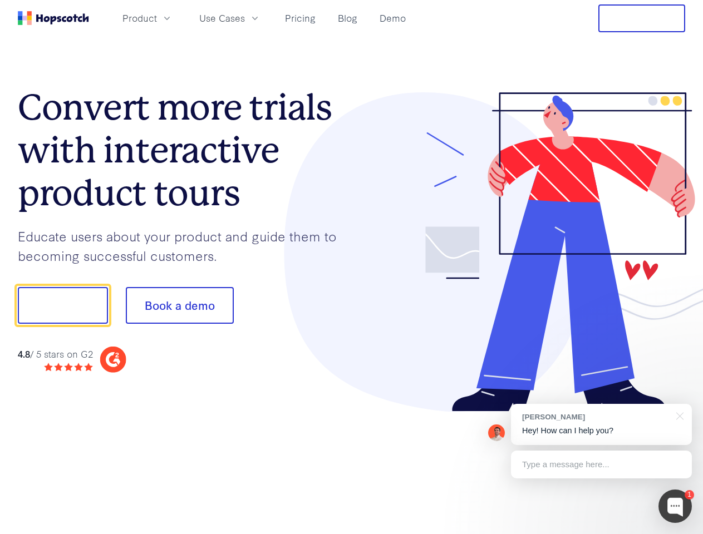 The height and width of the screenshot is (534, 703). Describe the element at coordinates (53, 18) in the screenshot. I see `a: Home` at that location.